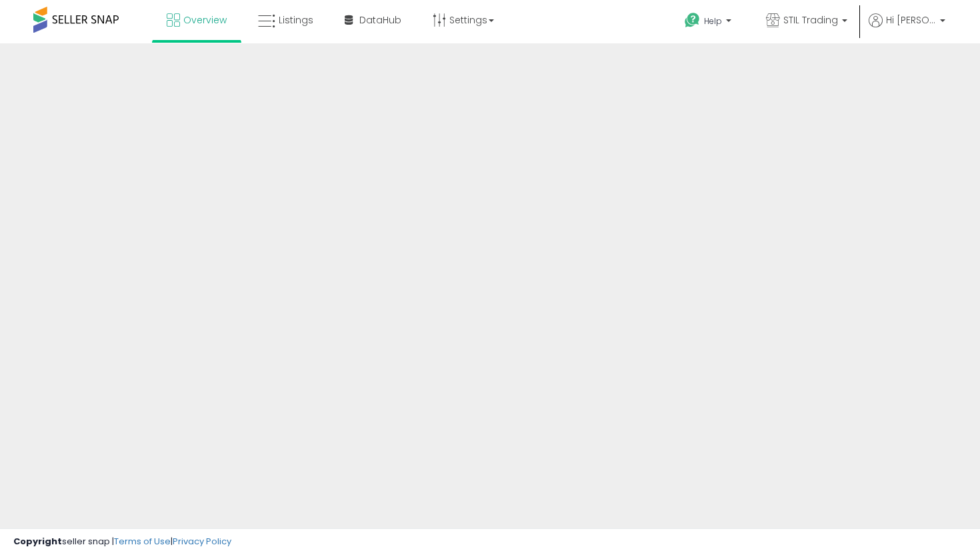 This screenshot has height=555, width=980. Describe the element at coordinates (380, 20) in the screenshot. I see `span: DataHub` at that location.